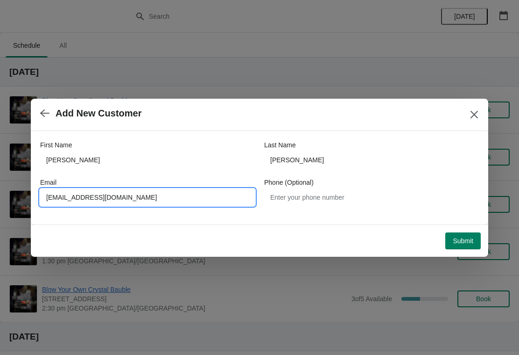 The width and height of the screenshot is (519, 355). What do you see at coordinates (289, 182) in the screenshot?
I see `label: Phone (Optional)` at bounding box center [289, 182].